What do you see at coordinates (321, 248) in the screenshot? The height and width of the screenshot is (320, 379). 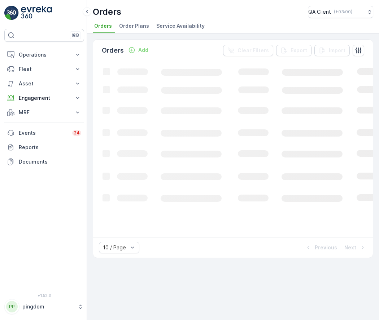 I see `button: Previous` at bounding box center [321, 248].